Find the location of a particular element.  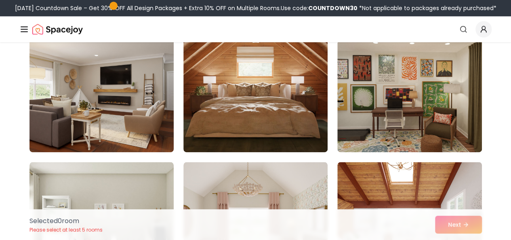

img: Room room-11 is located at coordinates (255, 87).